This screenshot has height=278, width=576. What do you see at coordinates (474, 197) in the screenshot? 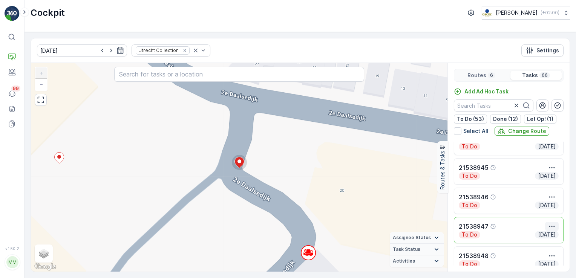
I see `p: 21538946` at bounding box center [474, 197].